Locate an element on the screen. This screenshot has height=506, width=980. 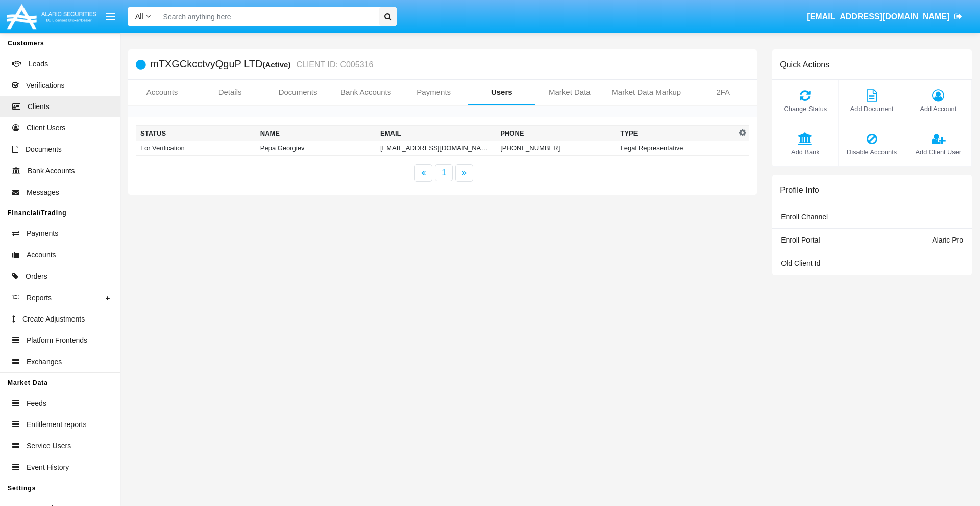
span: Add Bank is located at coordinates (805, 152).